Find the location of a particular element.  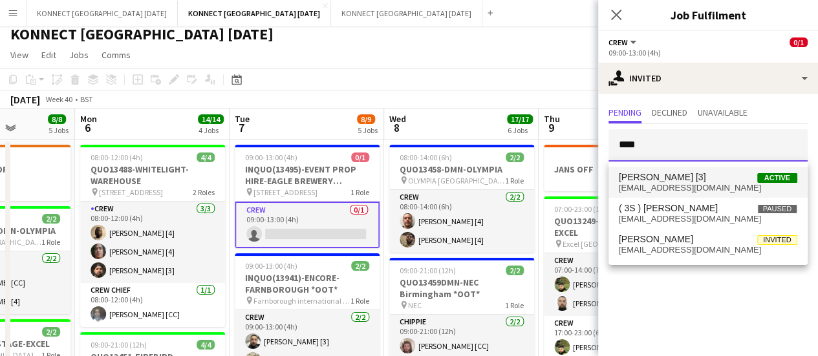

span: 8 is located at coordinates (397, 127).